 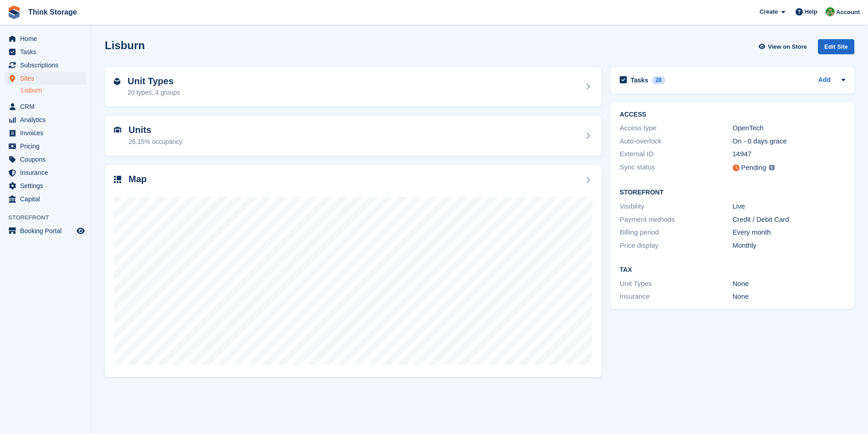 What do you see at coordinates (732, 193) in the screenshot?
I see `h2: Storefront` at bounding box center [732, 193].